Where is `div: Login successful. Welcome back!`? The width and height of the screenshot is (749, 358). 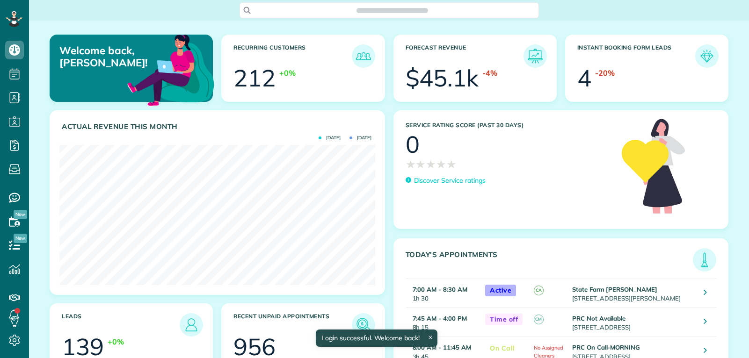 div: Login successful. Welcome back! is located at coordinates (377, 338).